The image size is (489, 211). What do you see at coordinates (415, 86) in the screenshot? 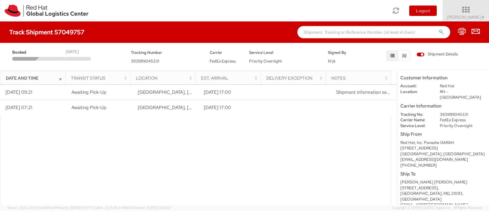
I see `dt: Account:` at bounding box center [415, 86].